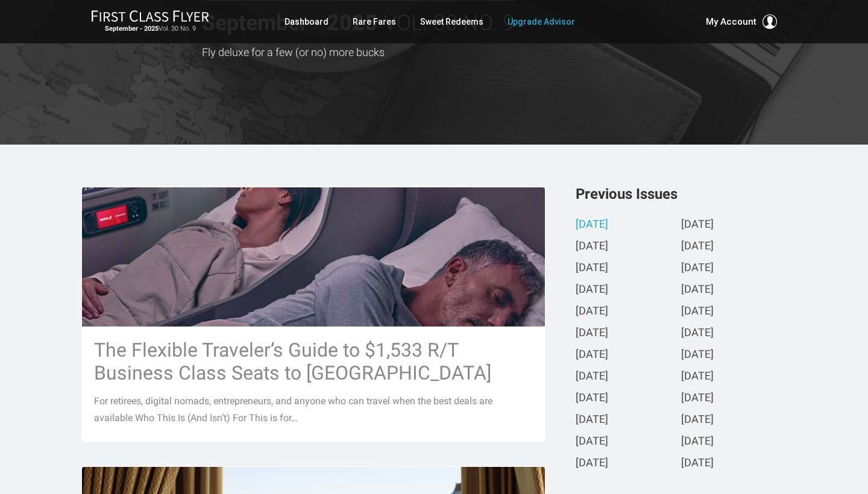 This screenshot has width=868, height=494. What do you see at coordinates (541, 22) in the screenshot?
I see `a: Upgrade Advisor` at bounding box center [541, 22].